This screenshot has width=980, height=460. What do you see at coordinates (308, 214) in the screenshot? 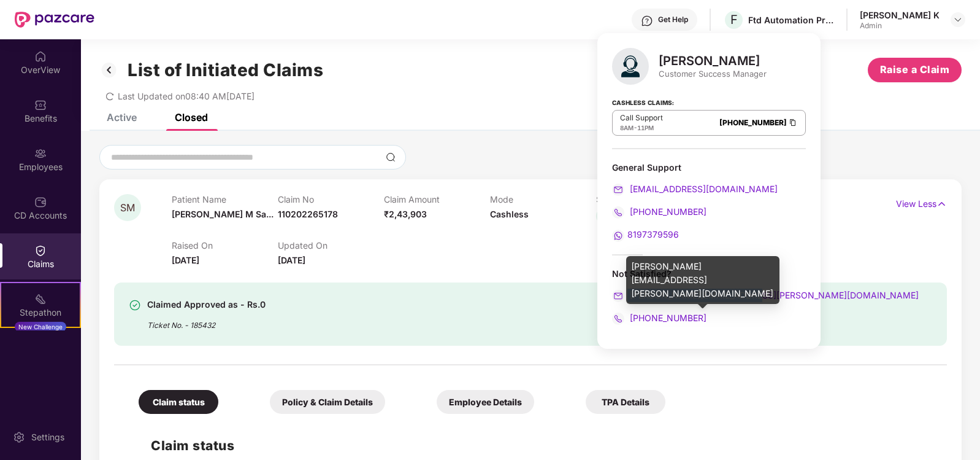
I see `span: 110202265178` at bounding box center [308, 214].